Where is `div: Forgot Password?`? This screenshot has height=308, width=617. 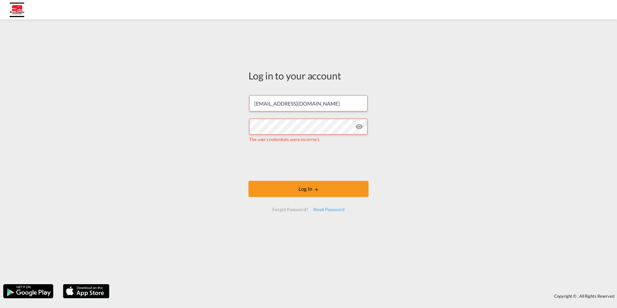 div: Forgot Password? is located at coordinates (290, 209).